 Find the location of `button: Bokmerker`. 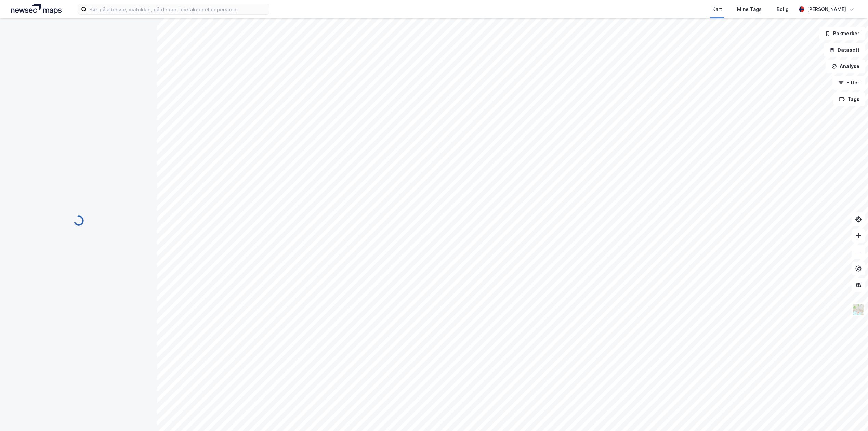

button: Bokmerker is located at coordinates (842, 34).